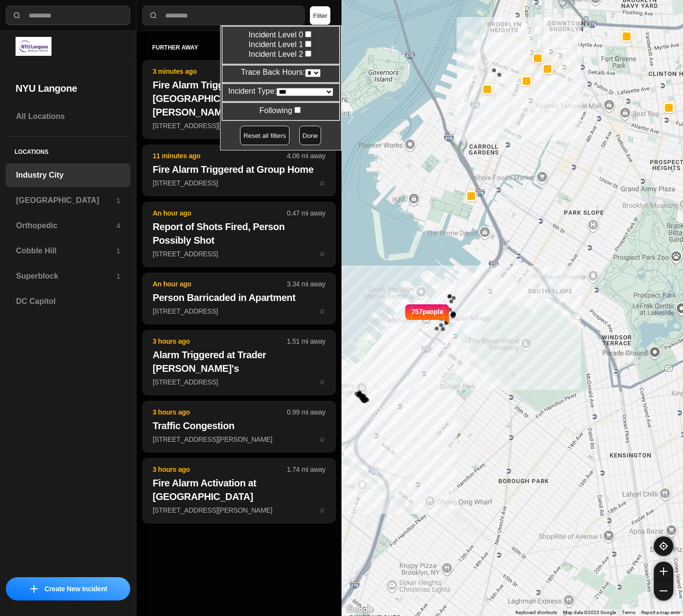  I want to click on input: Following, so click(297, 109).